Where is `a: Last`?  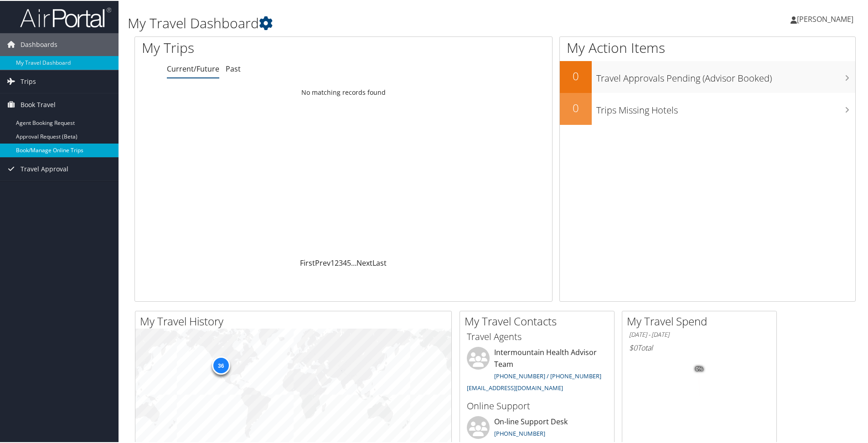 a: Last is located at coordinates (380, 262).